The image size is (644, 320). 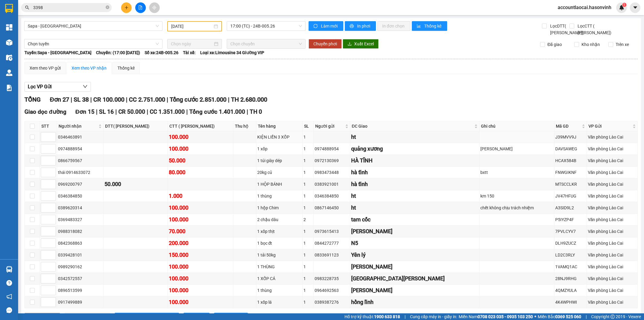 What do you see at coordinates (126, 68) in the screenshot?
I see `div: Thống kê` at bounding box center [126, 68].